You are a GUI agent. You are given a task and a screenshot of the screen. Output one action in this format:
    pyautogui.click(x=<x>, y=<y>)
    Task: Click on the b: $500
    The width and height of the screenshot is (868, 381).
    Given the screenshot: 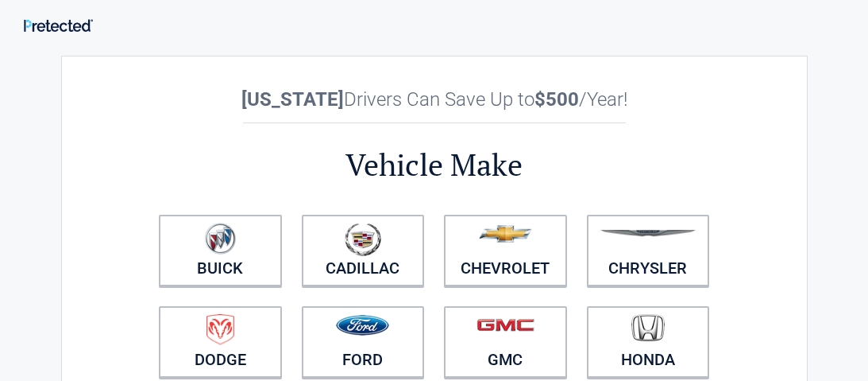 What is the action you would take?
    pyautogui.click(x=557, y=99)
    